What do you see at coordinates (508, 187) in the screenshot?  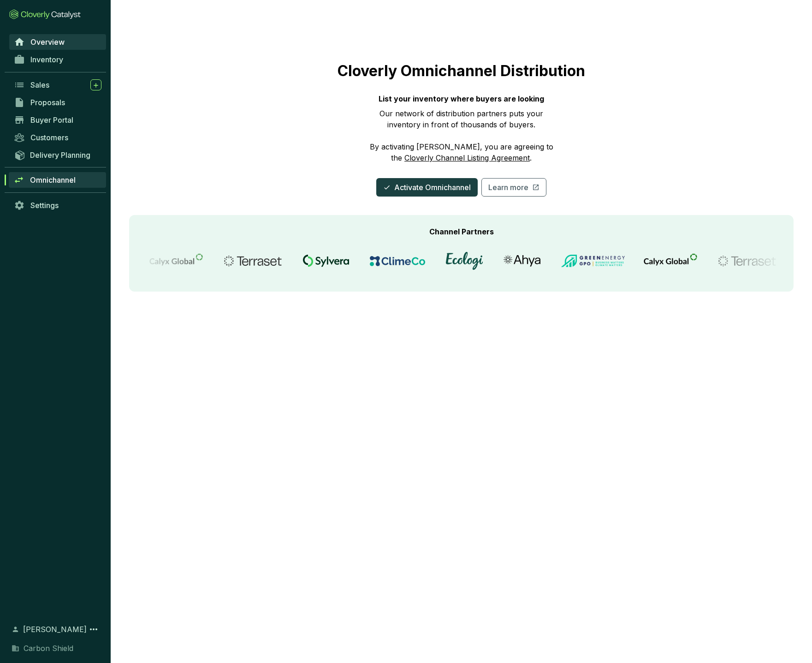 I see `span: Learn more` at bounding box center [508, 187].